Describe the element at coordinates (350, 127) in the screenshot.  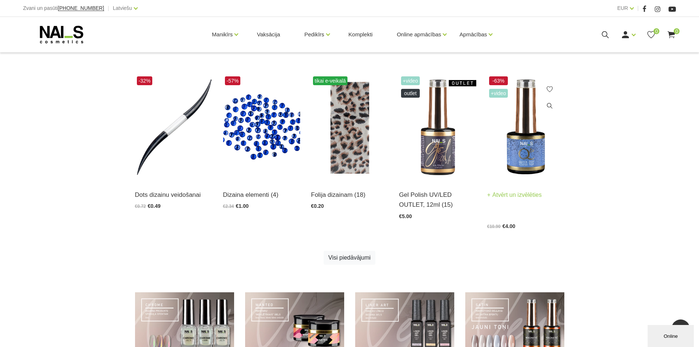
I see `img: Dizaina folijaFolija dizaina veidošanai. Piemērota gan modelētiem nagiem, gan gēllakas pārklājuma...` at that location.